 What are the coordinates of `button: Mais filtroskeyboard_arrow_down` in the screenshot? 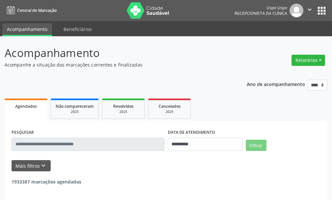 It's located at (31, 166).